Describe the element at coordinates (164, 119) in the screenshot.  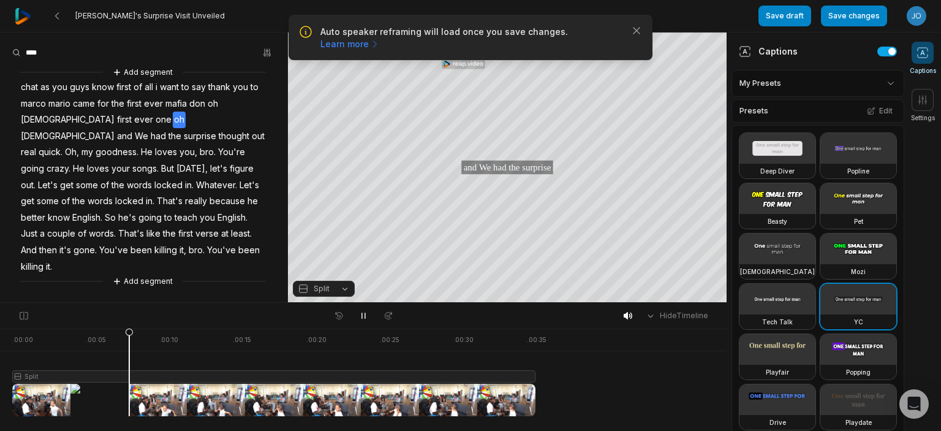
I see `span: one` at that location.